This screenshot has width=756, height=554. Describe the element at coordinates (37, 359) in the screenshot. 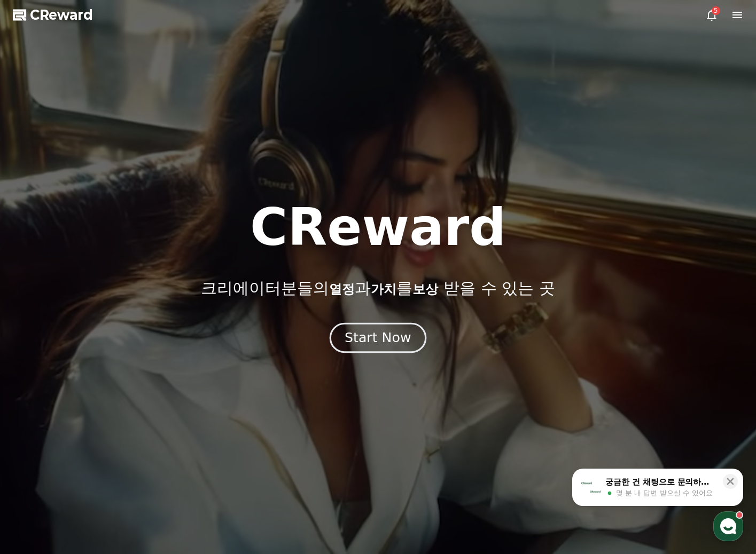

I see `span: 홈` at that location.